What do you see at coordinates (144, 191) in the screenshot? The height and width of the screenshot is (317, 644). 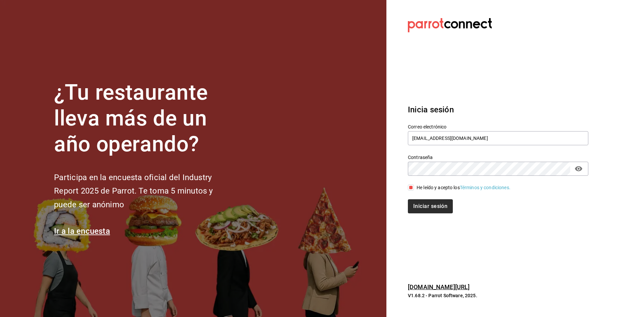 I see `h2: Participa en la encuesta oficial del Industry Report 2025 de Parrot. Te toma 5 minutos y puede se...` at bounding box center [144, 191].